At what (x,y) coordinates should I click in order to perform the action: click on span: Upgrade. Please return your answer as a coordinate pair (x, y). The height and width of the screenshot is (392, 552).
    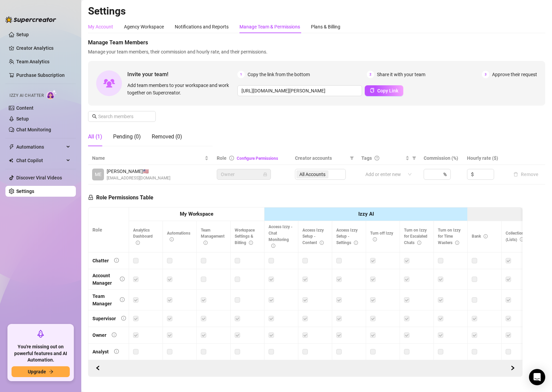
    Looking at the image, I should click on (37, 372).